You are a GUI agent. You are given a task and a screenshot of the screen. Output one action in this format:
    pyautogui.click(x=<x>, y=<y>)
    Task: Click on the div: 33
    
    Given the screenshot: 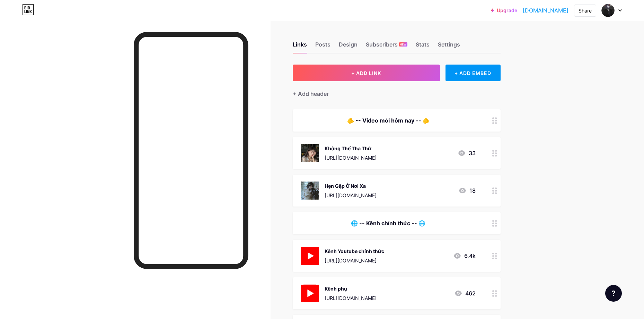 What is the action you would take?
    pyautogui.click(x=466, y=153)
    